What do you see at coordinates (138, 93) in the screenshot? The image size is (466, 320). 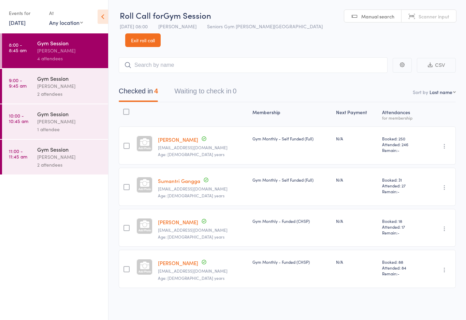 I see `button: Checked in4` at bounding box center [138, 93].